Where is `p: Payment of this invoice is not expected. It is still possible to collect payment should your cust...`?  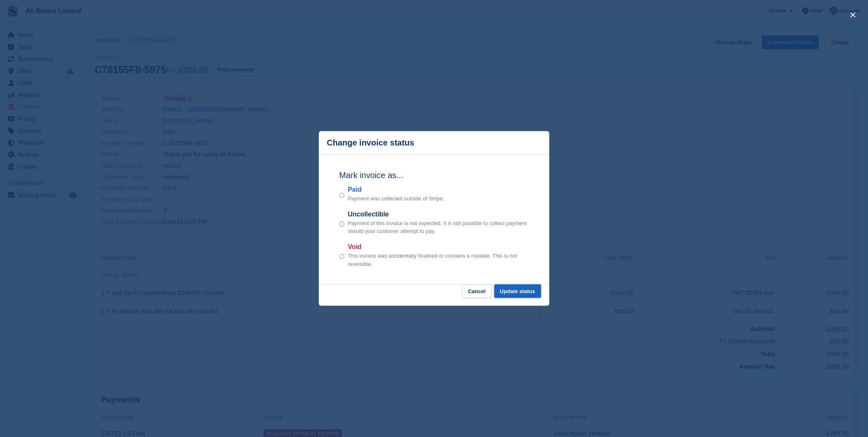 p: Payment of this invoice is not expected. It is still possible to collect payment should your cust... is located at coordinates (438, 227).